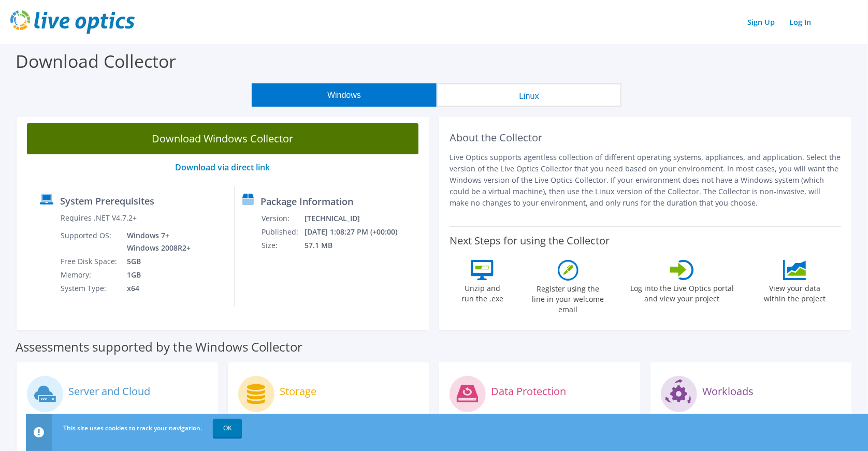 The image size is (868, 451). What do you see at coordinates (159, 347) in the screenshot?
I see `label: Assessments supported by the Windows Collector` at bounding box center [159, 347].